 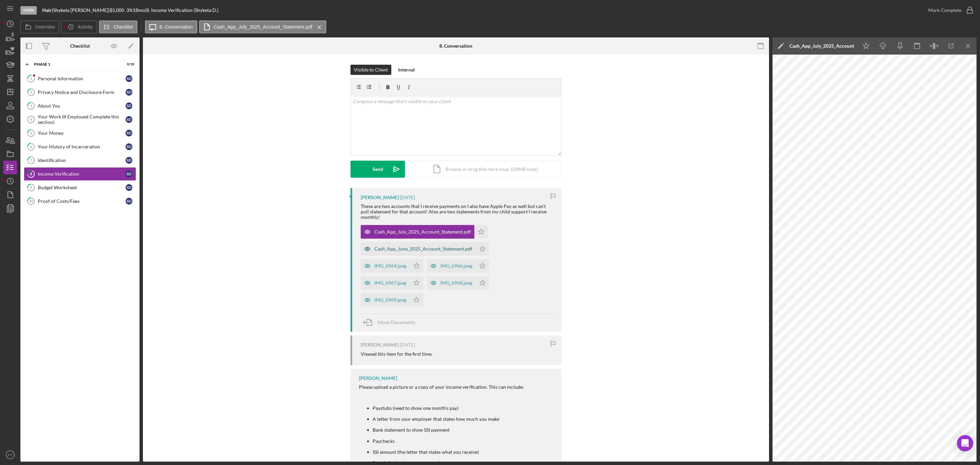 What do you see at coordinates (118, 27) in the screenshot?
I see `button: Checklist` at bounding box center [118, 27].